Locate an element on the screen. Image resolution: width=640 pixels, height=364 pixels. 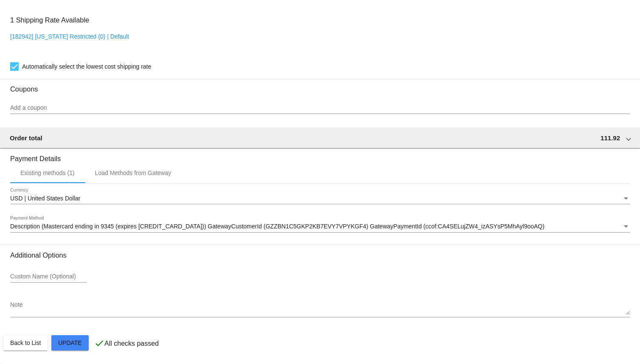
span: Update is located at coordinates (70, 343).